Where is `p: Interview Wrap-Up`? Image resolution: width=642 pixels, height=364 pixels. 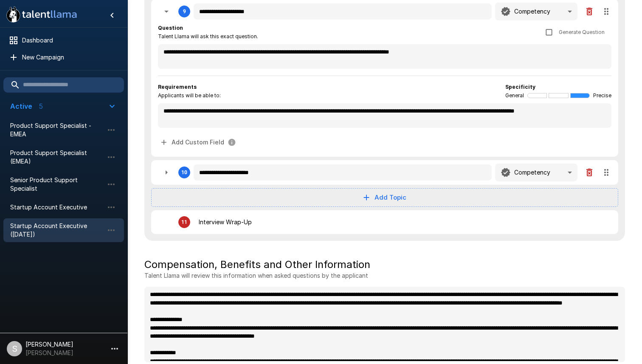
p: Interview Wrap-Up is located at coordinates (225, 222).